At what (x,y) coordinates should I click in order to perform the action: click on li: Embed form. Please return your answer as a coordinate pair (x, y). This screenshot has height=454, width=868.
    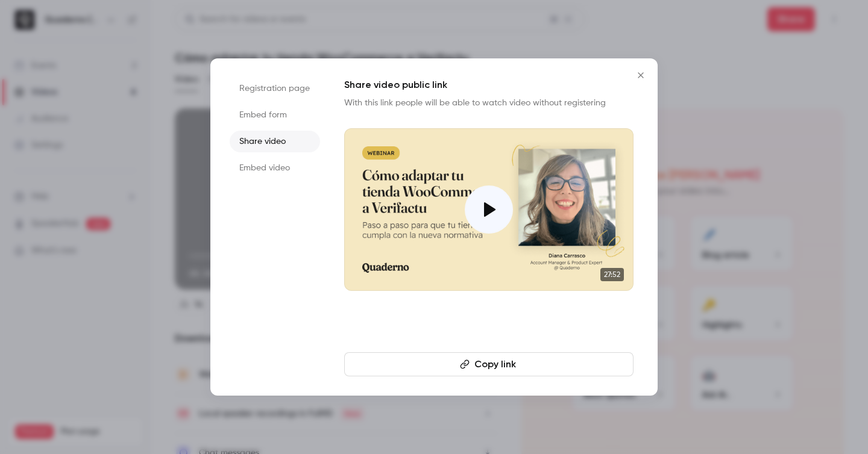
    Looking at the image, I should click on (275, 115).